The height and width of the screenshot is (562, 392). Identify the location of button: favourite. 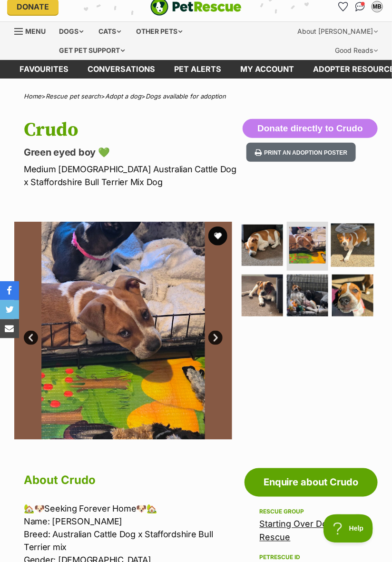
(218, 236).